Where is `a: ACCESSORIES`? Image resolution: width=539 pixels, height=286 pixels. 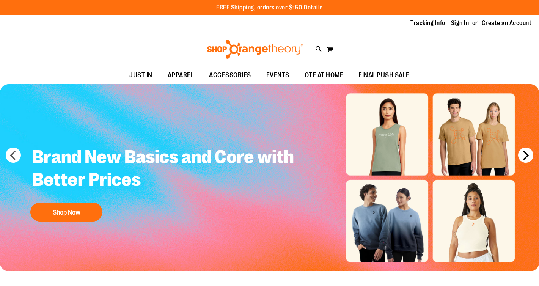
a: ACCESSORIES is located at coordinates (230, 76).